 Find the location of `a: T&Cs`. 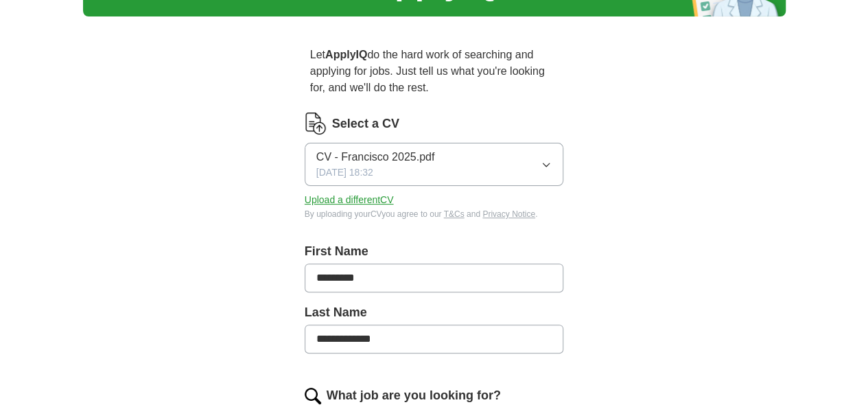

a: T&Cs is located at coordinates (454, 214).